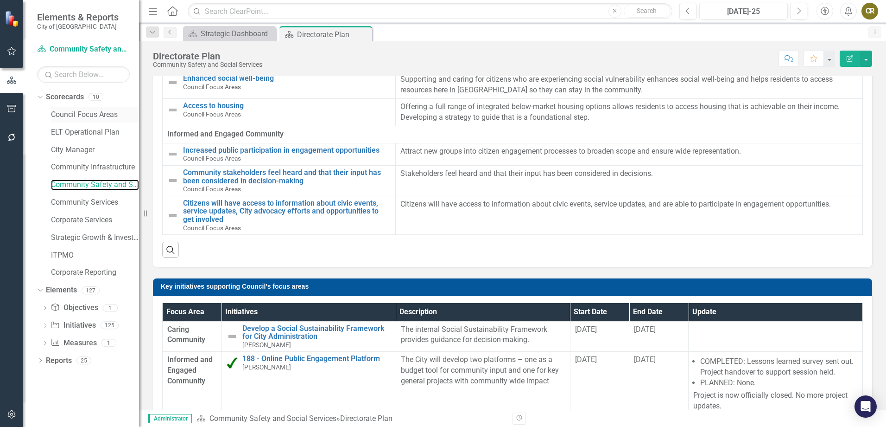 The height and width of the screenshot is (427, 886). I want to click on p: Attract new groups into citizen engagement processes to broaden scope and ensure wide representat..., so click(629, 151).